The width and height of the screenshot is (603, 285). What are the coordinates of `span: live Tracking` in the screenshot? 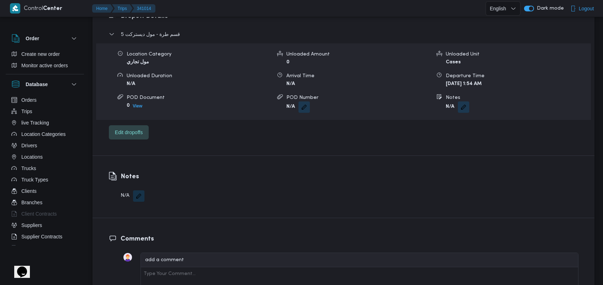 It's located at (35, 123).